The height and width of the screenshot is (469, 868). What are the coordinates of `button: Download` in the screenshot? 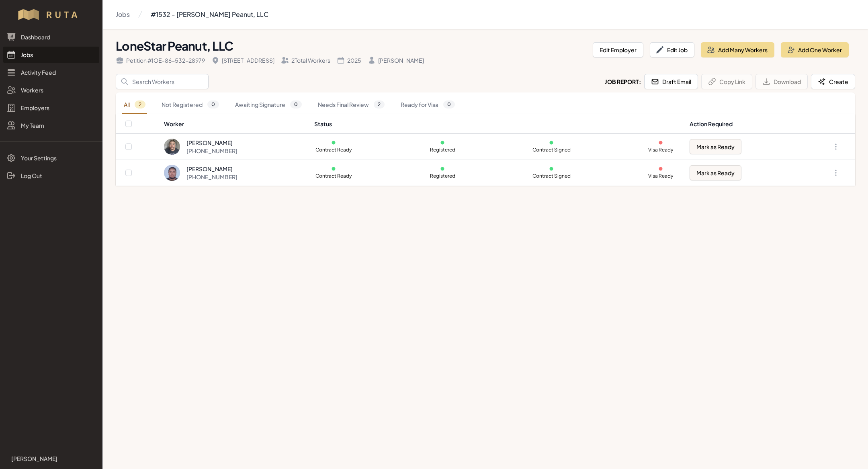 It's located at (782, 81).